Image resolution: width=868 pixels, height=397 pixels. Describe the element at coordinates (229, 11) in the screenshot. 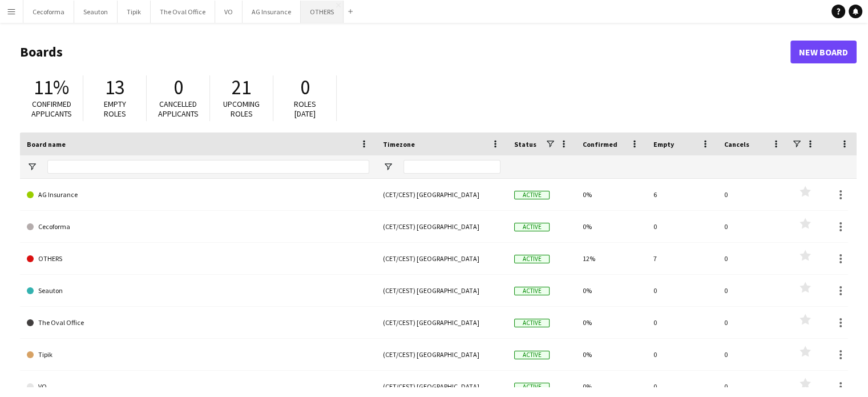

I see `button: VO` at that location.